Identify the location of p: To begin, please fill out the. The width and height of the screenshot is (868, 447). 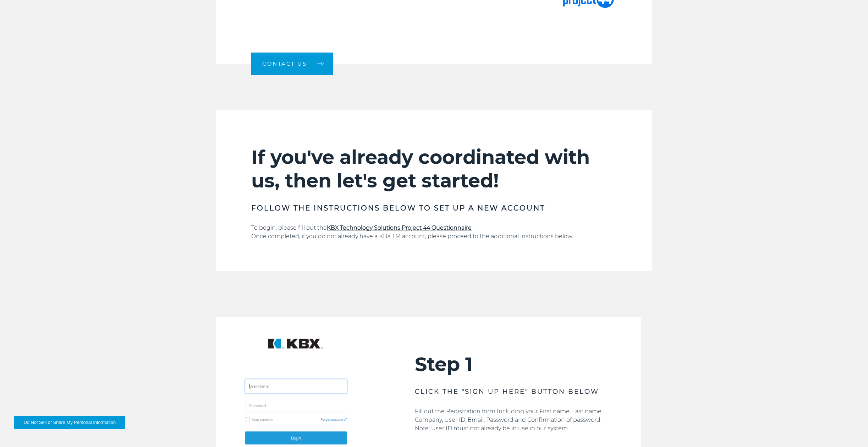
(434, 228).